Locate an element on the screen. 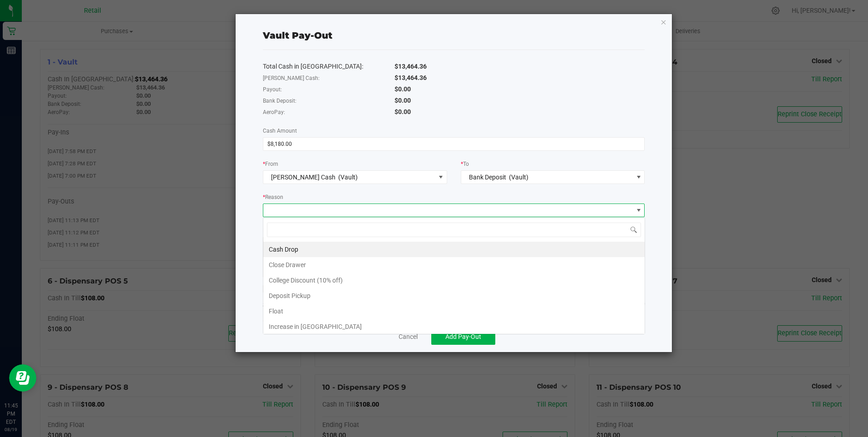 This screenshot has width=868, height=437. li: Deposit Pickup is located at coordinates (454, 296).